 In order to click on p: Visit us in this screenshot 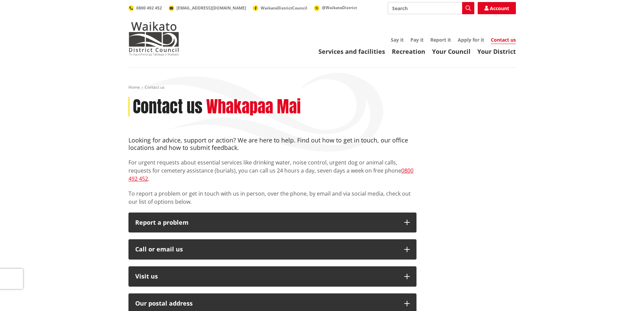, I will do `click(266, 276)`.